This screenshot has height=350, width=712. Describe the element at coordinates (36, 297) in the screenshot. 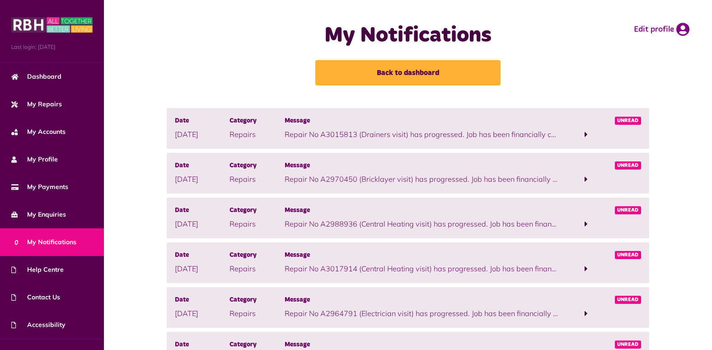

I see `span: Contact Us` at that location.